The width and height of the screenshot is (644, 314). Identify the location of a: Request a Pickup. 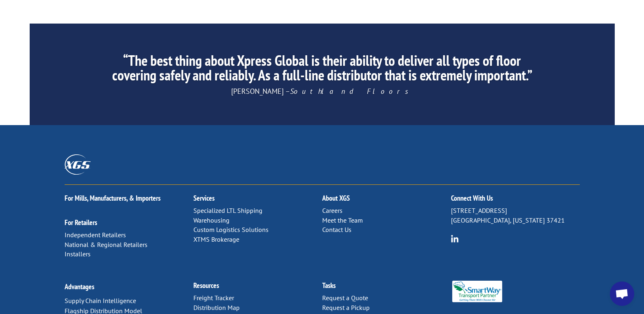
(346, 307).